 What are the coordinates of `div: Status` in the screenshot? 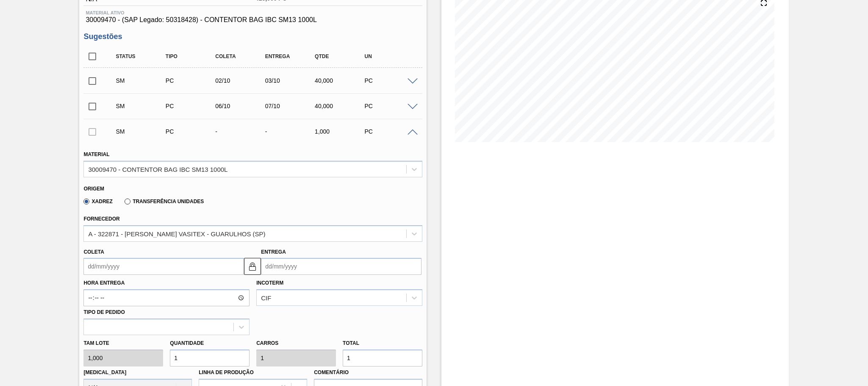 It's located at (142, 56).